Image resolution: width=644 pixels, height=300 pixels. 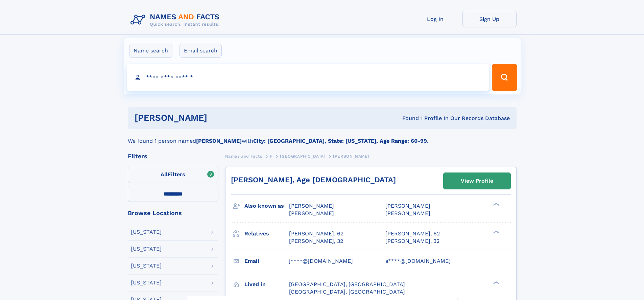 I want to click on div: Filters, so click(x=173, y=156).